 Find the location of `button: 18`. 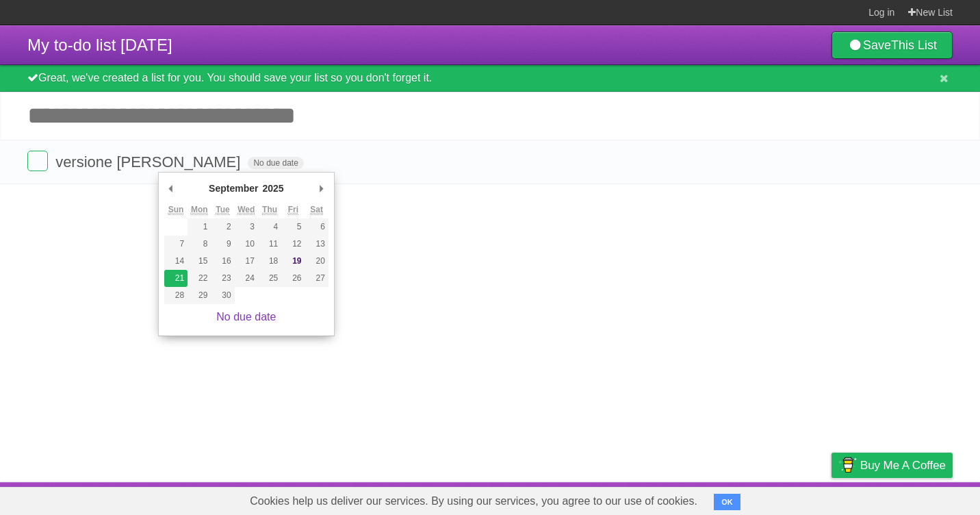

button: 18 is located at coordinates (270, 261).